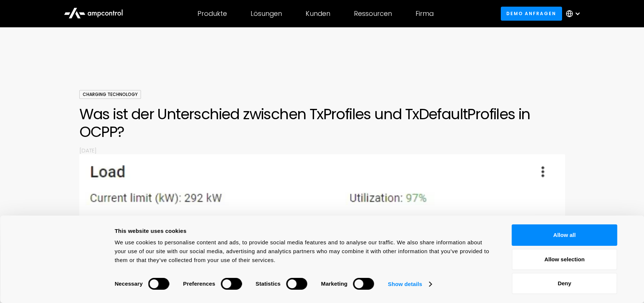 This screenshot has height=303, width=644. What do you see at coordinates (199, 283) in the screenshot?
I see `strong: Preferences` at bounding box center [199, 283].